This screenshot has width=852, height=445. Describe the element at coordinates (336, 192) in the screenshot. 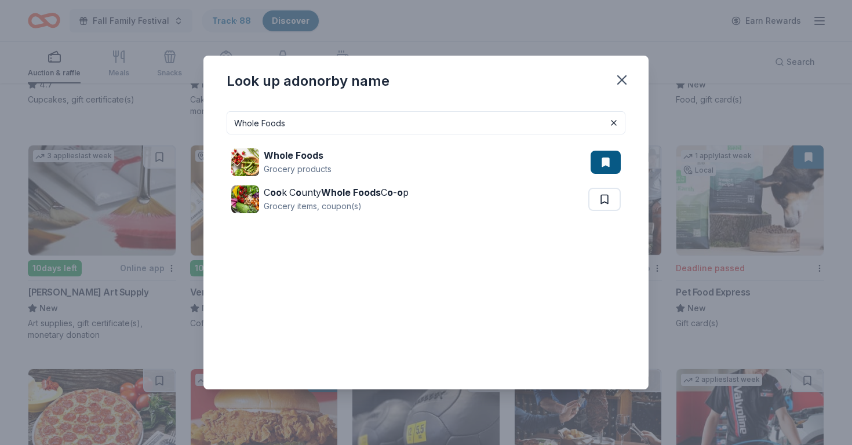

I see `div: C k C unty C - p` at that location.